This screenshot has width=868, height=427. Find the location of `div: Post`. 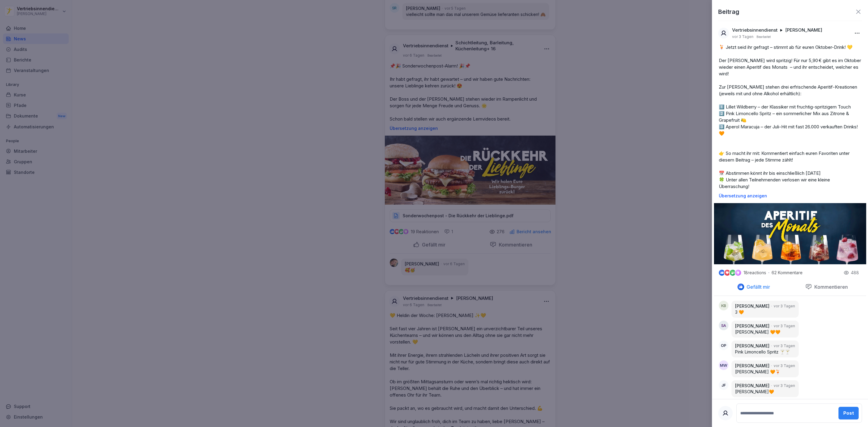

div: Post is located at coordinates (848, 413).